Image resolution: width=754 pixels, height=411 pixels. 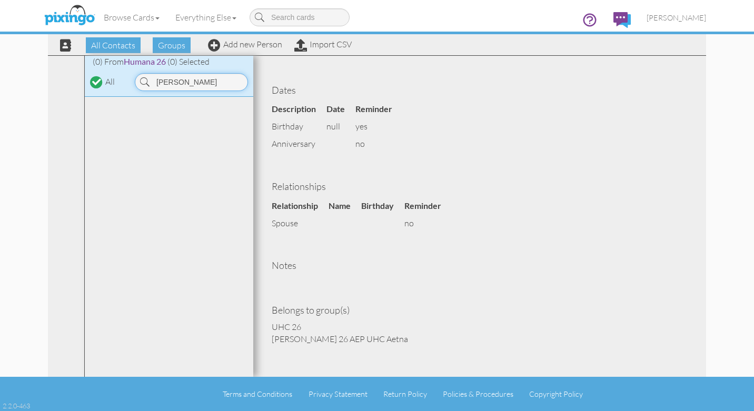 I want to click on h4: Relationships, so click(x=480, y=187).